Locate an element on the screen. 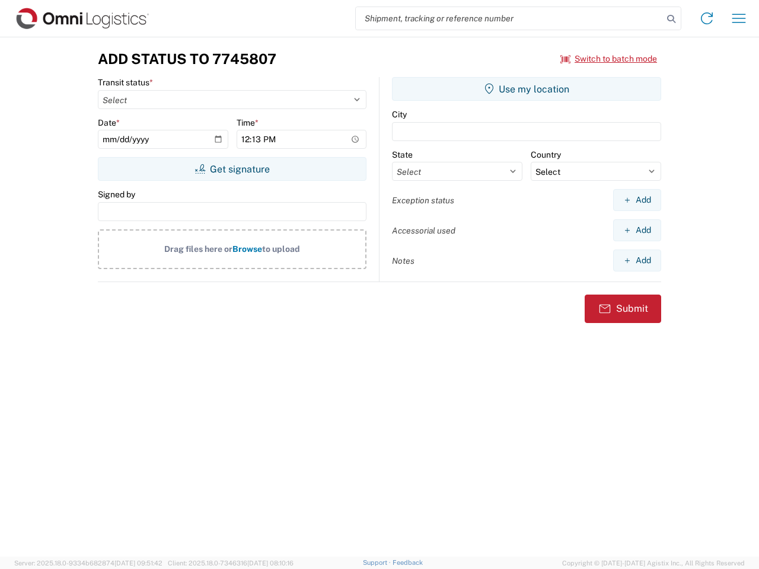  span: Server: 2025.18.0-9334b682874 is located at coordinates (88, 563).